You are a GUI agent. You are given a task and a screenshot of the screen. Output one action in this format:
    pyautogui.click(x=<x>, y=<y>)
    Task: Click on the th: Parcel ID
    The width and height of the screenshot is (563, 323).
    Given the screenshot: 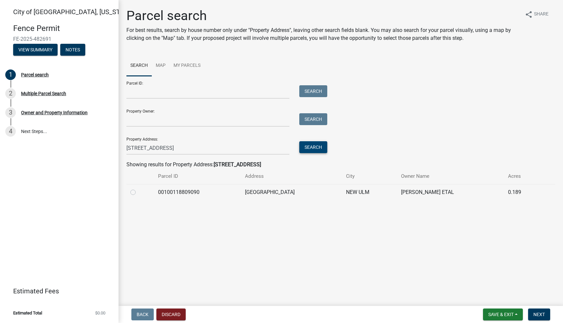 What is the action you would take?
    pyautogui.click(x=198, y=176)
    